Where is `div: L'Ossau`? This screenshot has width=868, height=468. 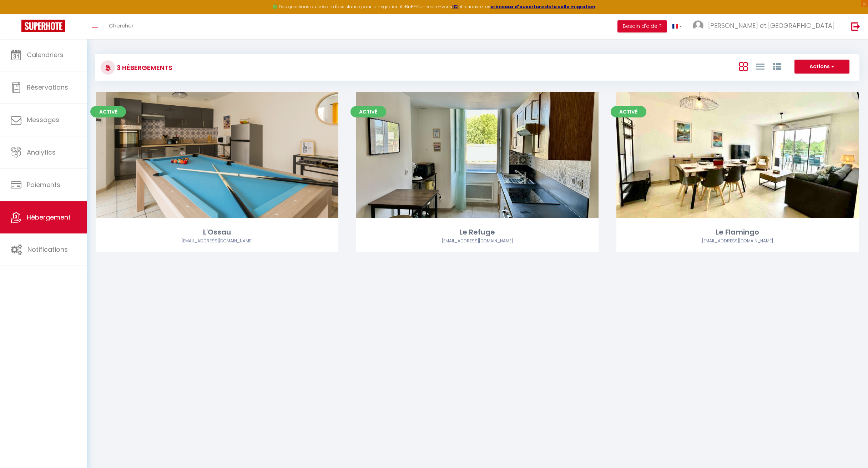
div: L'Ossau is located at coordinates (217, 232).